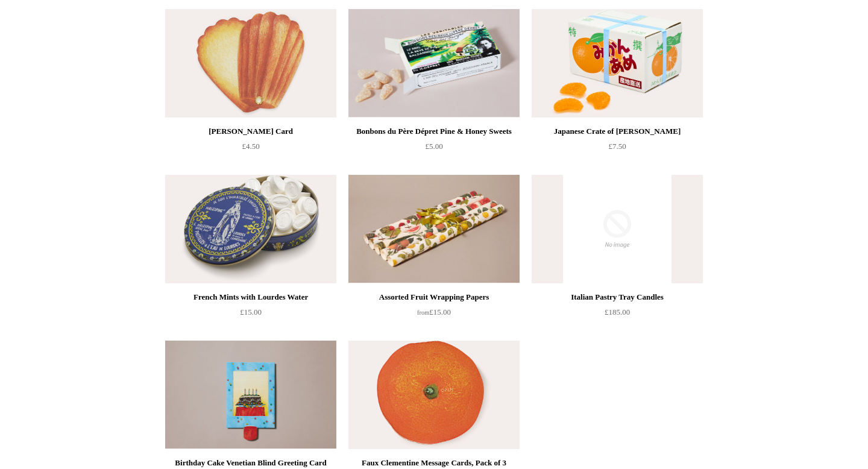  Describe the element at coordinates (434, 395) in the screenshot. I see `a: Faux Clementine Message Cards, Pack of 3 Faux Clementine Message Cards, Pack of 3` at that location.